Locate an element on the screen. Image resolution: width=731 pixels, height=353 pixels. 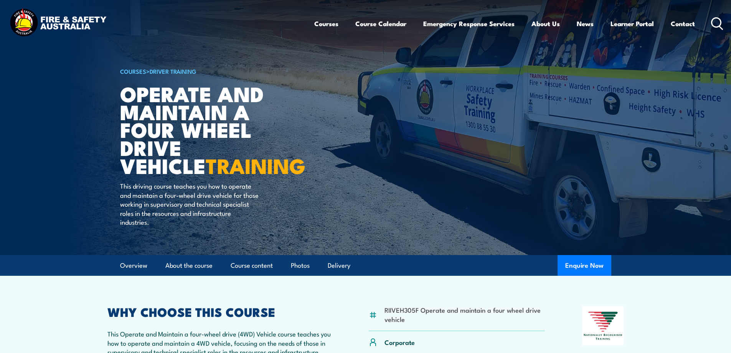
a: Photos is located at coordinates (300, 265).